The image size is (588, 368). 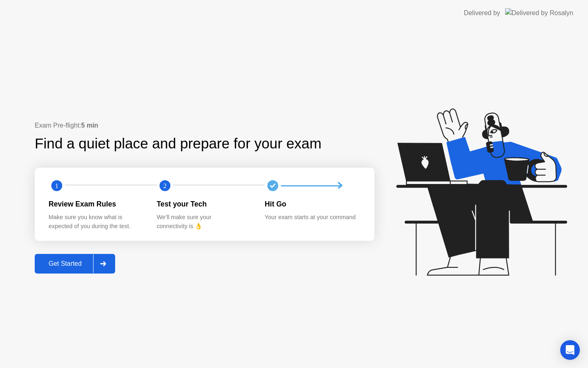 What do you see at coordinates (205, 126) in the screenshot?
I see `div: Exam Pre-flight:` at bounding box center [205, 126].